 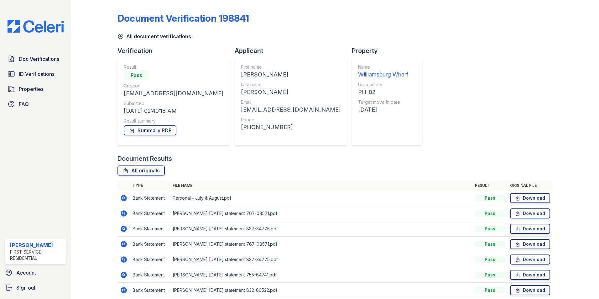 What do you see at coordinates (37, 74) in the screenshot?
I see `span: ID Verifications` at bounding box center [37, 74].